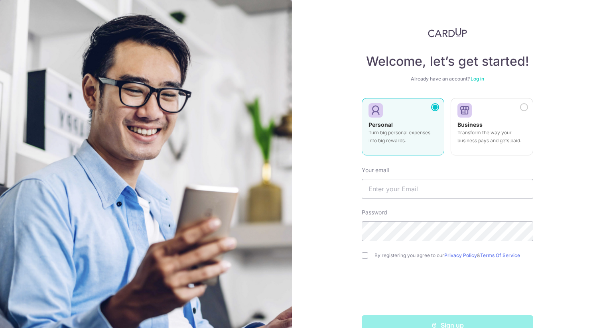 This screenshot has height=328, width=603. I want to click on div: Already have an account?, so click(447, 79).